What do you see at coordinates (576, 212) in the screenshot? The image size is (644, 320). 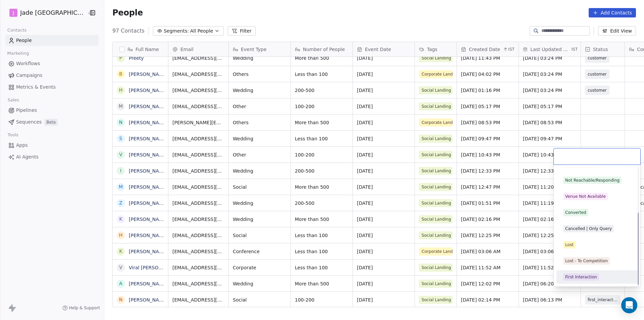 I see `div: Converted` at bounding box center [576, 212].